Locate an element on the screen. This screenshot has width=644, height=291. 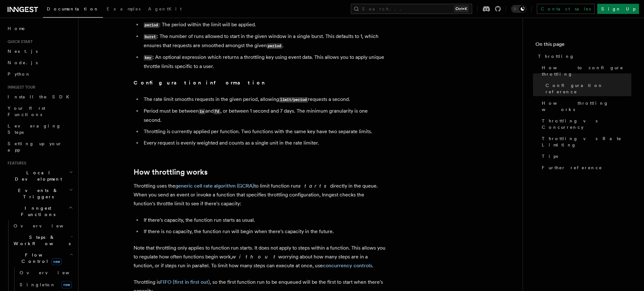
span: AgentKit is located at coordinates (165, 9).